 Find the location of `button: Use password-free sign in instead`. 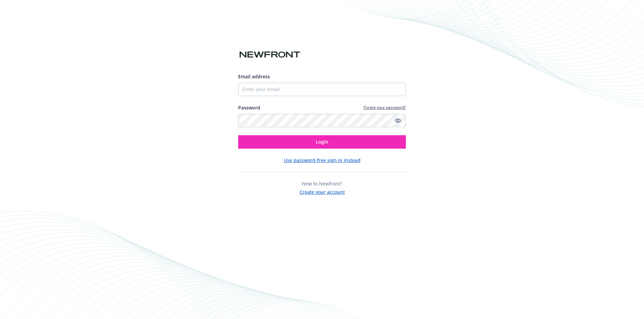

button: Use password-free sign in instead is located at coordinates (322, 160).